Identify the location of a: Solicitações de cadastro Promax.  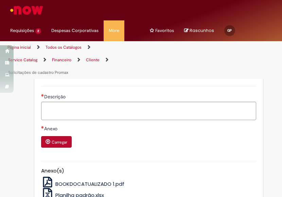
(38, 72).